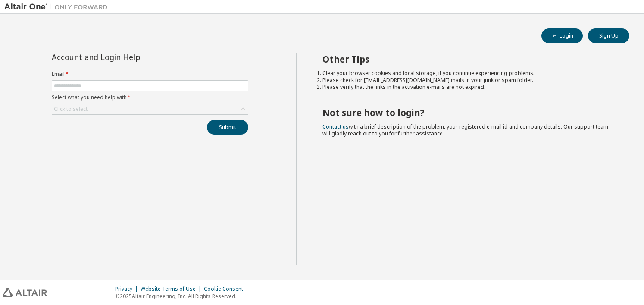 This screenshot has width=644, height=305. Describe the element at coordinates (130, 57) in the screenshot. I see `div: Account and Login Help` at that location.